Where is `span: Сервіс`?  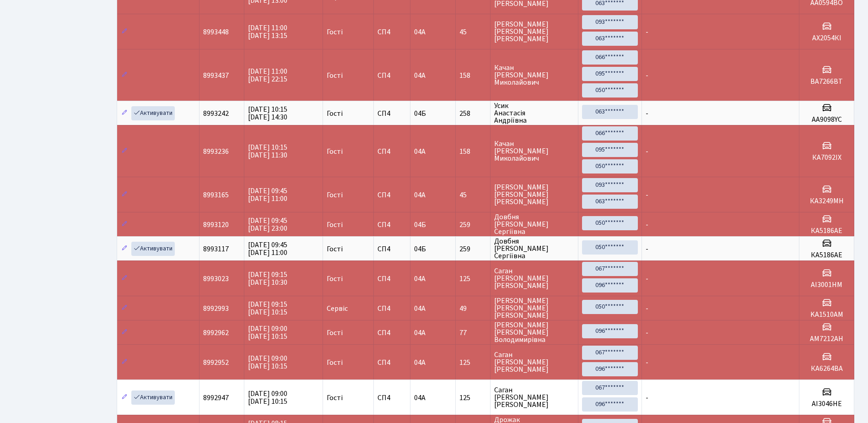 span: Сервіс is located at coordinates (337, 309).